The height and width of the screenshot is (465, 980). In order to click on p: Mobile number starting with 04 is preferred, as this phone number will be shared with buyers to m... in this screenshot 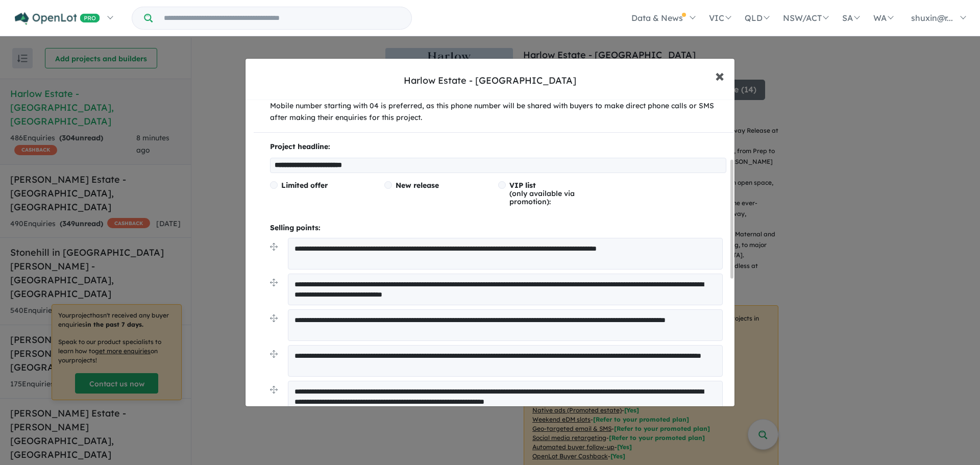, I will do `click(498, 113)`.